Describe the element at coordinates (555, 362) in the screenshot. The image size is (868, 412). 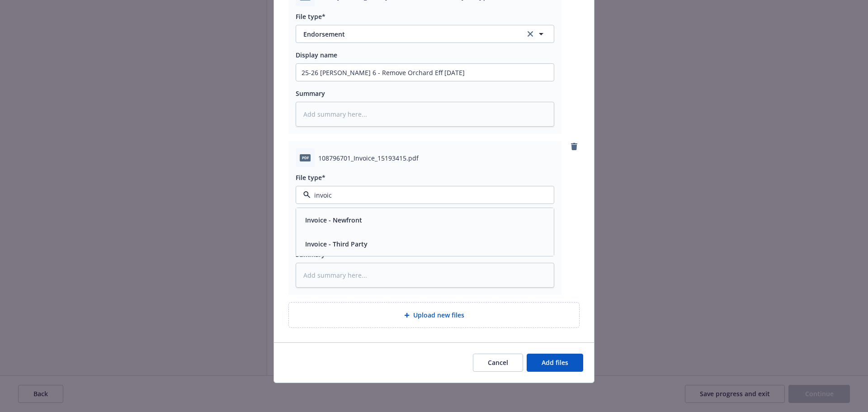
I see `span: Add files` at that location.